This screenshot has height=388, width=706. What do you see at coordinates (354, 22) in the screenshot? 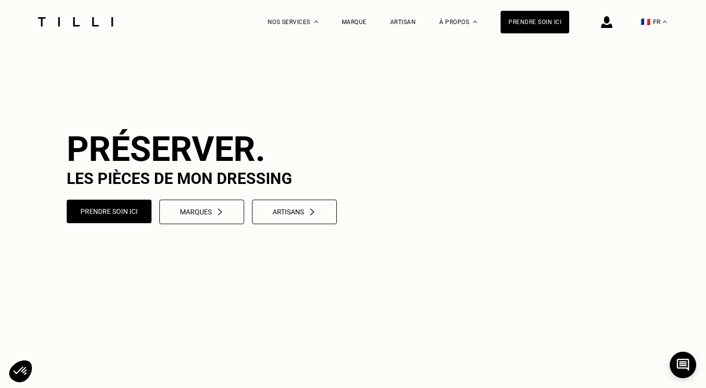
I see `div: Marque` at bounding box center [354, 22].